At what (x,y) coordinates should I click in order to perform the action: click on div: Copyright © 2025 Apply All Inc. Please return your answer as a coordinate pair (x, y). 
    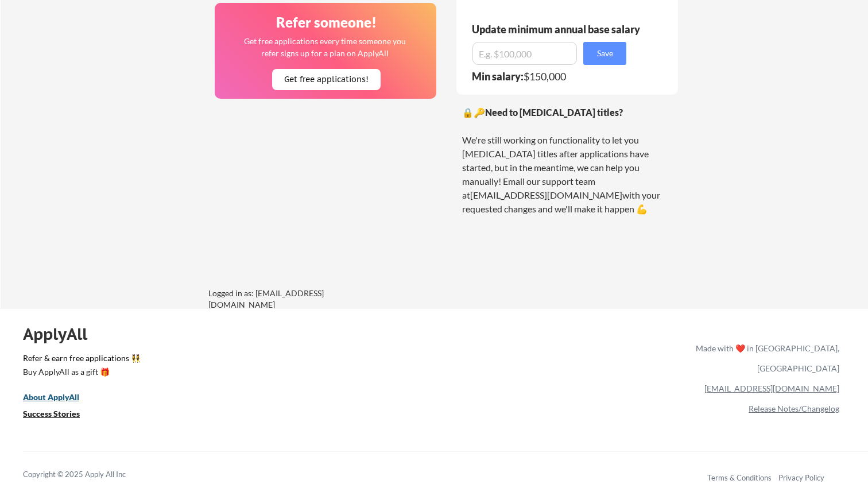
    Looking at the image, I should click on (89, 474).